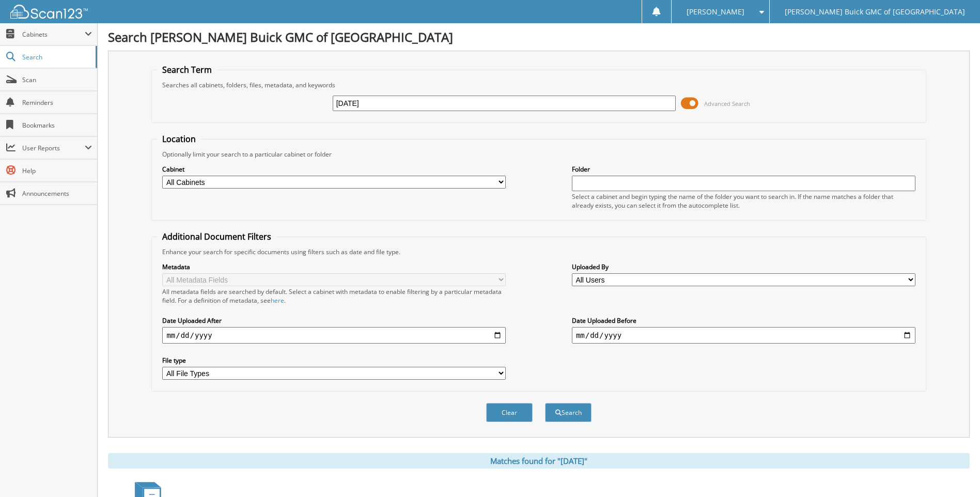  I want to click on span: User Reports, so click(53, 147).